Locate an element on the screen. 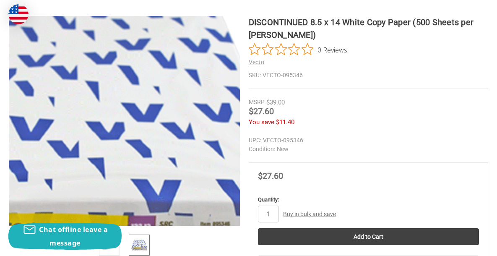 The height and width of the screenshot is (256, 497). dt: UPC: is located at coordinates (255, 140).